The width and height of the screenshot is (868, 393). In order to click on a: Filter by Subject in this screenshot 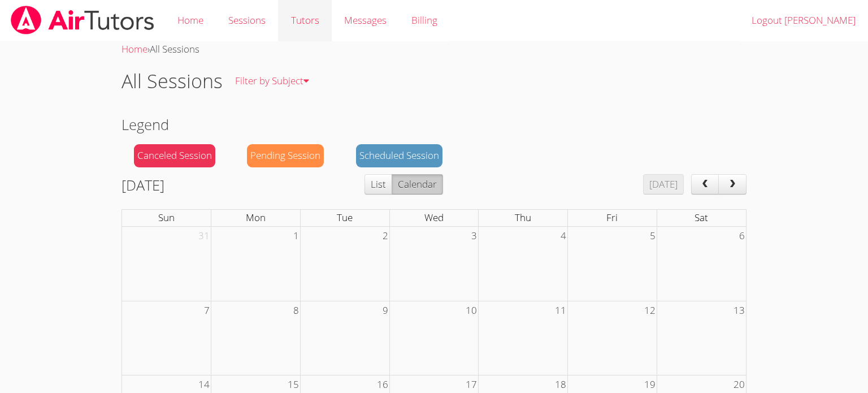, I will do `click(272, 81)`.